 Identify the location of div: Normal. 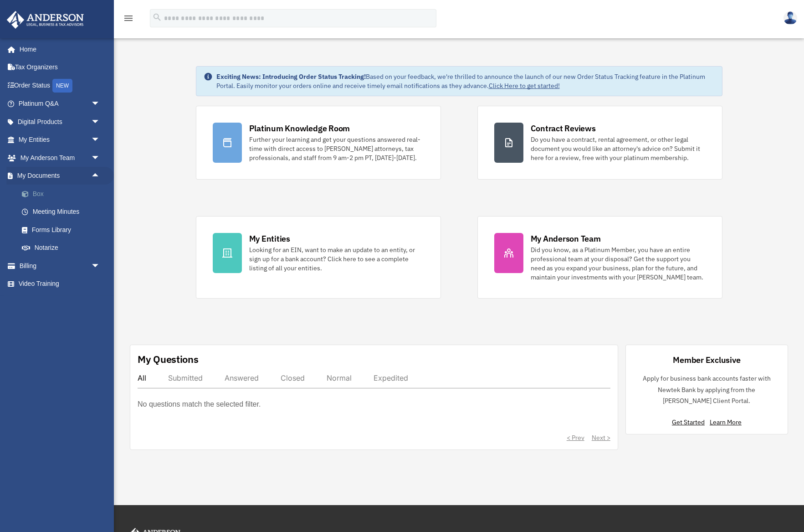
(339, 378).